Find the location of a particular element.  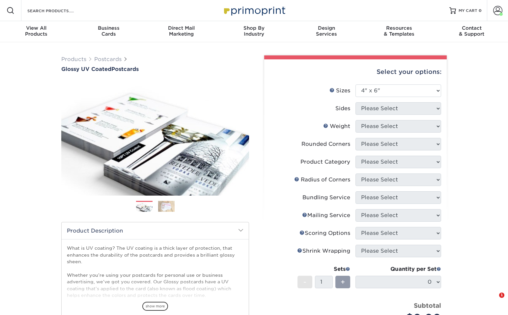

img: Primoprint is located at coordinates (254, 10).